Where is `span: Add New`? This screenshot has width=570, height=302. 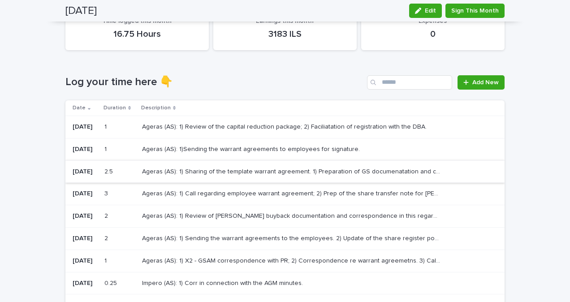
span: Add New is located at coordinates (485, 82).